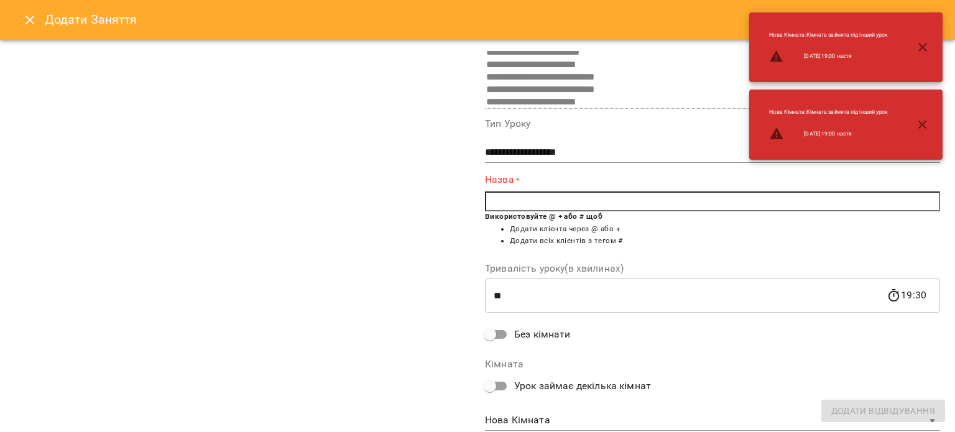 This screenshot has height=432, width=955. Describe the element at coordinates (713, 180) in the screenshot. I see `label: Назва` at that location.